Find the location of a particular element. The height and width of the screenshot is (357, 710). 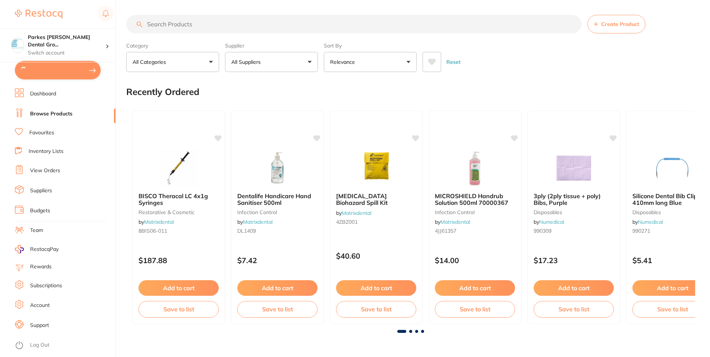

button: All Categories is located at coordinates (173, 62).